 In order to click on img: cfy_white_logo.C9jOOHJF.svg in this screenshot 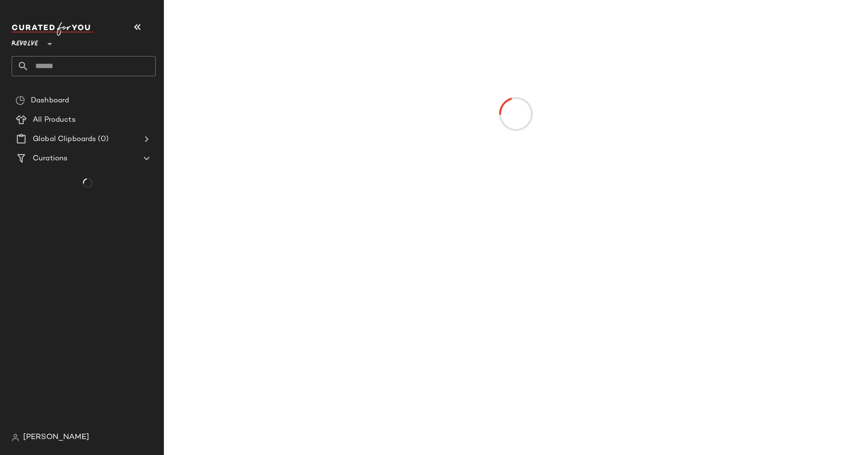, I will do `click(53, 29)`.